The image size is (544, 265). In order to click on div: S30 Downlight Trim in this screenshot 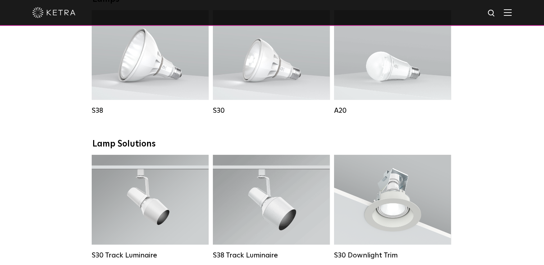, I will do `click(392, 255)`.